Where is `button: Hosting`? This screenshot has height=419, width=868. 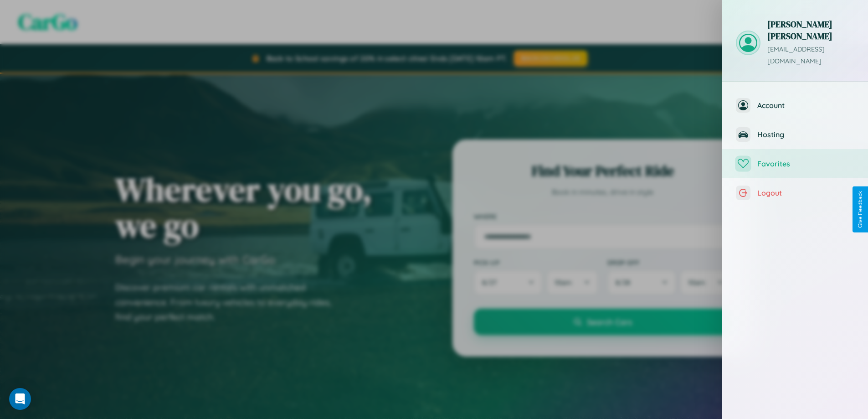
button: Hosting is located at coordinates (796, 135).